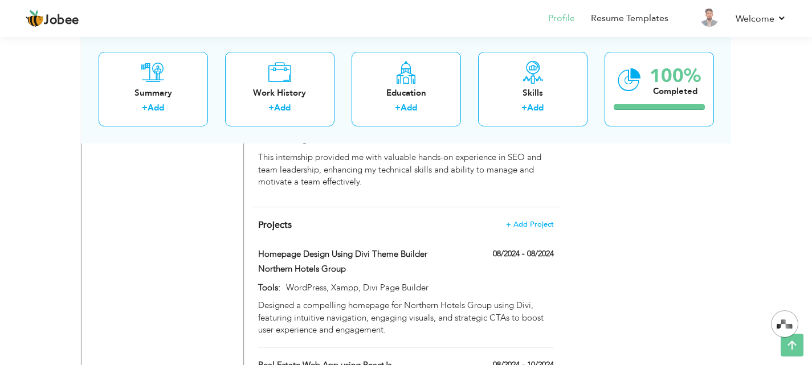 This screenshot has width=812, height=365. What do you see at coordinates (354, 269) in the screenshot?
I see `label: Northern Hotels Group` at bounding box center [354, 269].